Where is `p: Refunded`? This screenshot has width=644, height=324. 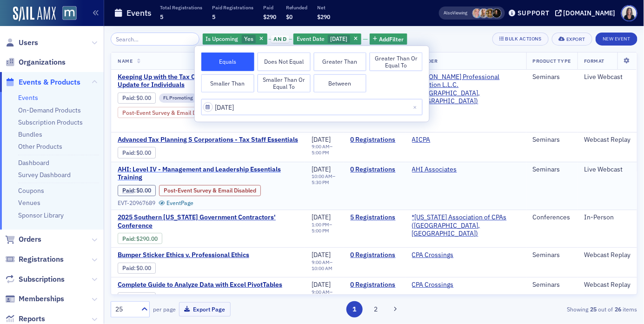 p: Refunded is located at coordinates (297, 7).